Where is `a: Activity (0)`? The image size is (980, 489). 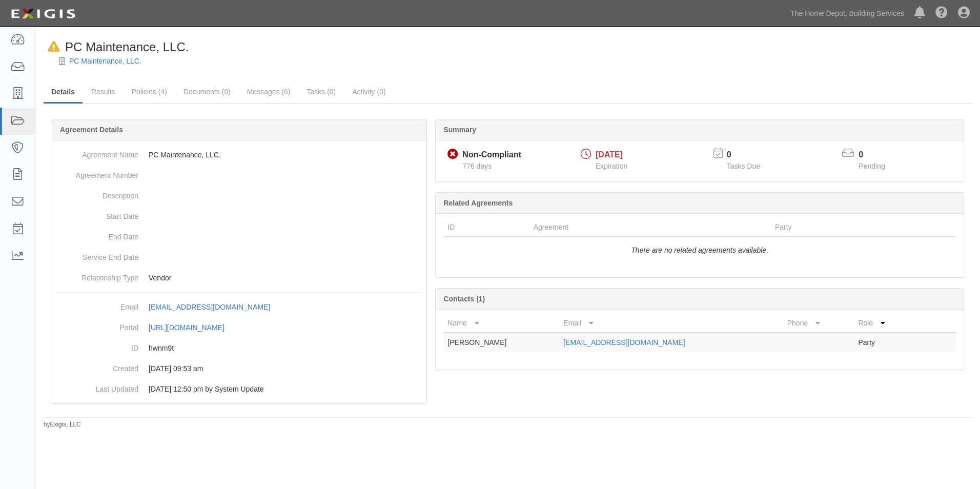
a: Activity (0) is located at coordinates (369, 92).